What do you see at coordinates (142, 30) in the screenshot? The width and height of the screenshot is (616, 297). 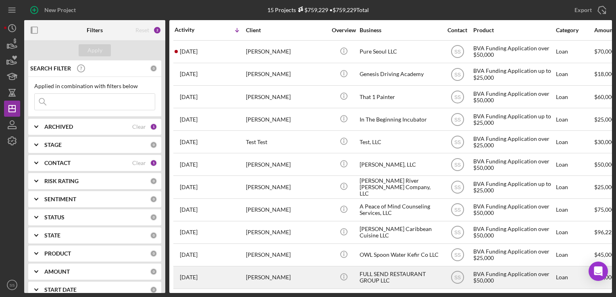 I see `div: Reset` at bounding box center [142, 30].